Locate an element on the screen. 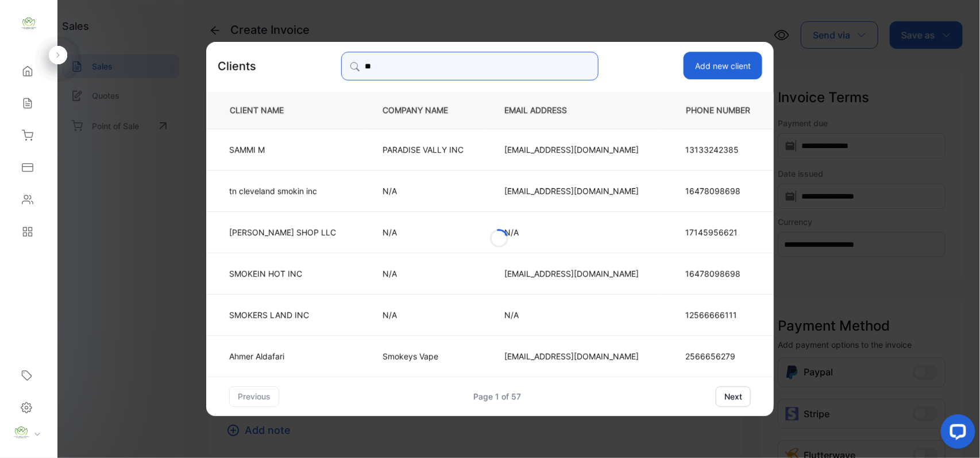  button: Open LiveChat chat widget is located at coordinates (27, 22).